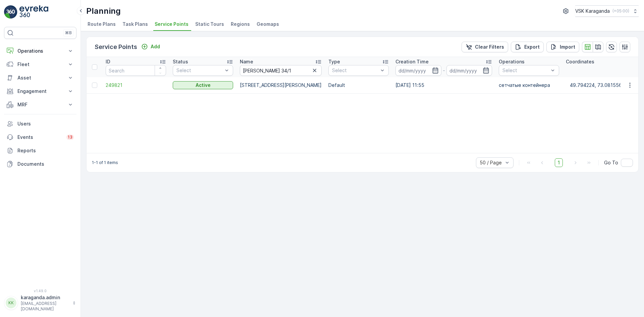 The width and height of the screenshot is (644, 317). What do you see at coordinates (116, 47) in the screenshot?
I see `p: Service Points` at bounding box center [116, 47].